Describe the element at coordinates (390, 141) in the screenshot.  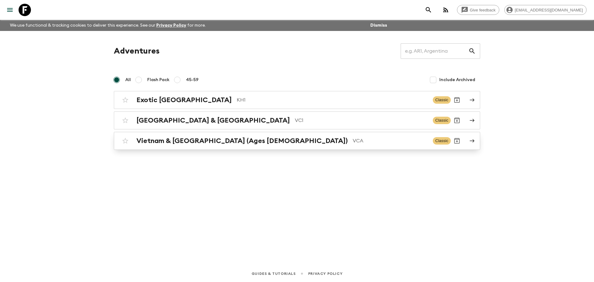
I see `p: VCA` at that location.